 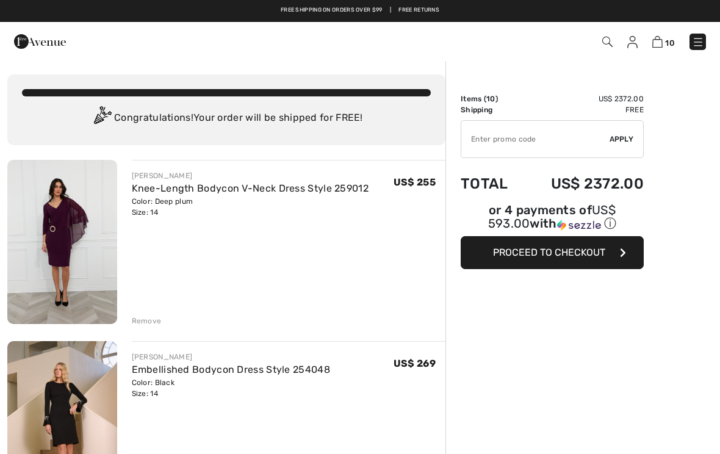 I want to click on img: My Info, so click(x=633, y=42).